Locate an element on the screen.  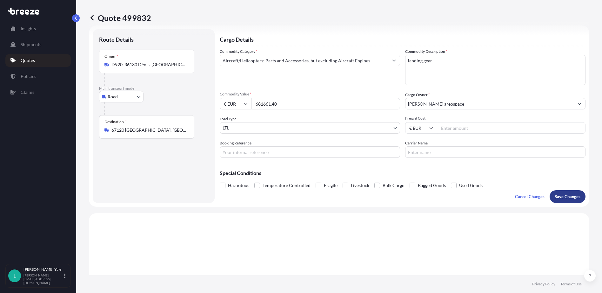
label: Carrier Name is located at coordinates (416, 143).